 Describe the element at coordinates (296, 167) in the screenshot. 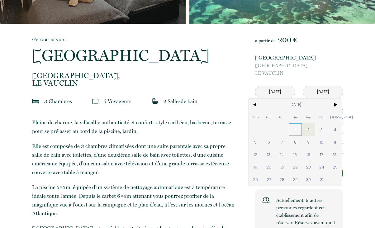

I see `span: 22` at that location.